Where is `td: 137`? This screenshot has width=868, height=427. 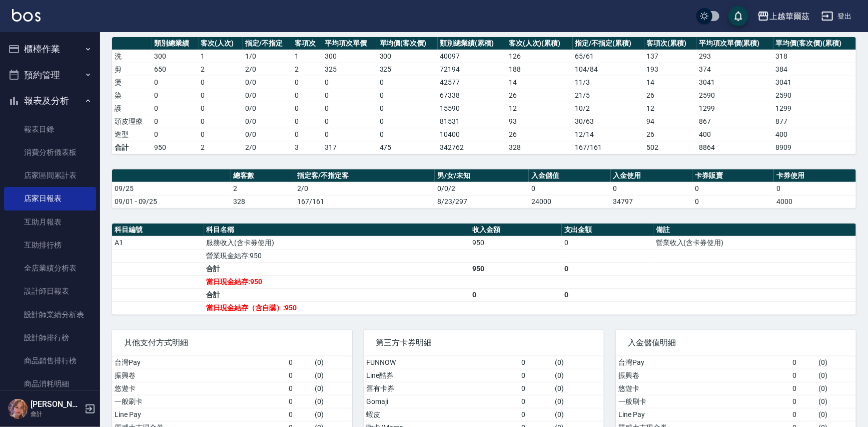 td: 137 is located at coordinates (670, 56).